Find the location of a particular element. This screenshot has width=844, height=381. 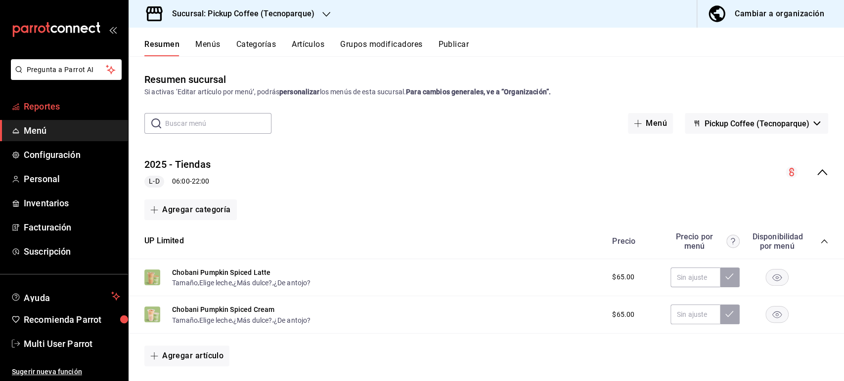

button: Resumen is located at coordinates (162, 48).